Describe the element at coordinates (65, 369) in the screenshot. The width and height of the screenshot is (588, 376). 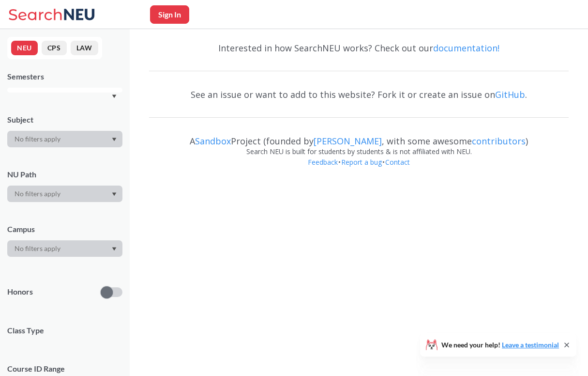
I see `p: Course ID Range` at that location.